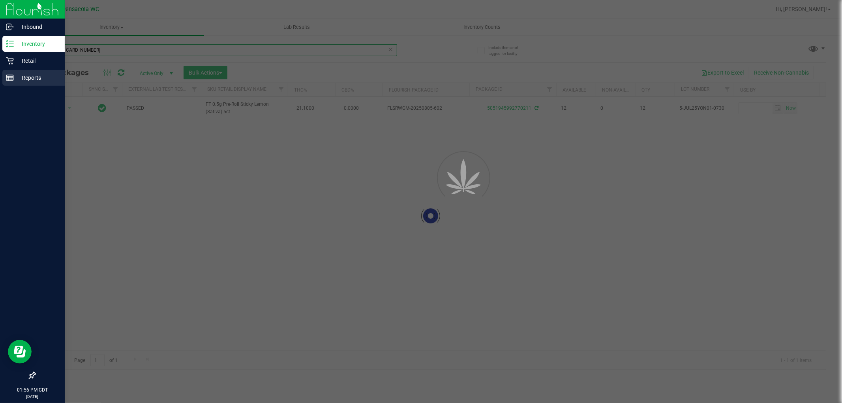 This screenshot has height=403, width=842. What do you see at coordinates (32, 390) in the screenshot?
I see `p: 01:56 PM CDT` at bounding box center [32, 390].